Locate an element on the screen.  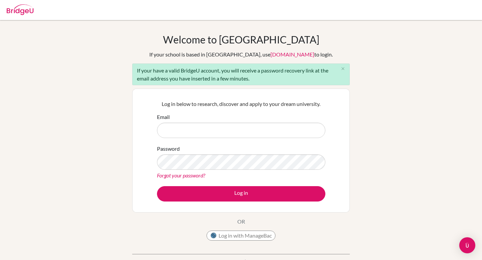
button: Close is located at coordinates (342, 69).